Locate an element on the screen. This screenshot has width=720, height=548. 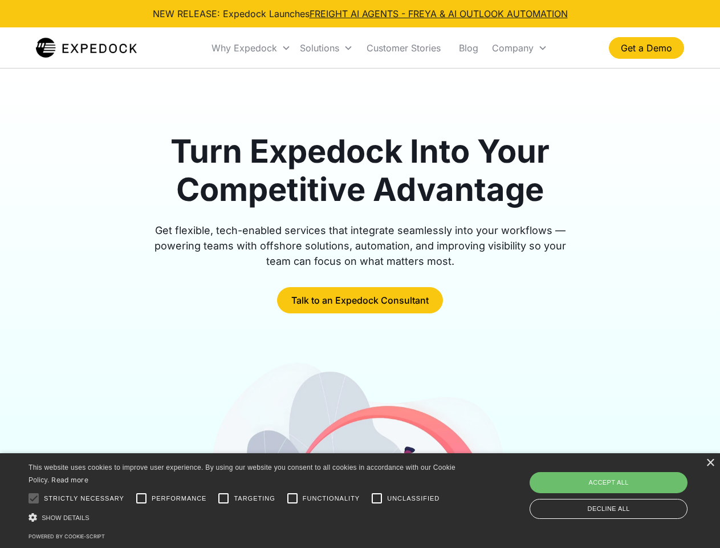
h1: Turn Expedock Into Your Competitive Advantage is located at coordinates (360, 171).